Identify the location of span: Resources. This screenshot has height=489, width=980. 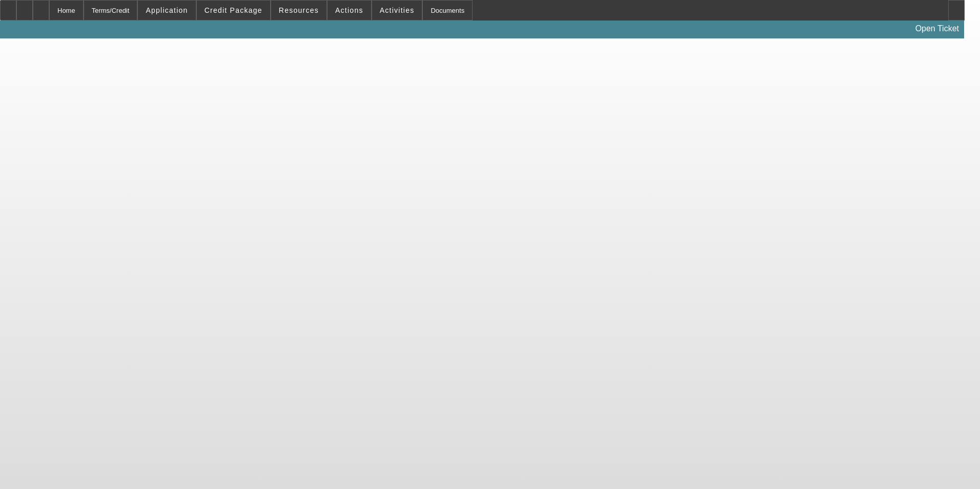
(299, 10).